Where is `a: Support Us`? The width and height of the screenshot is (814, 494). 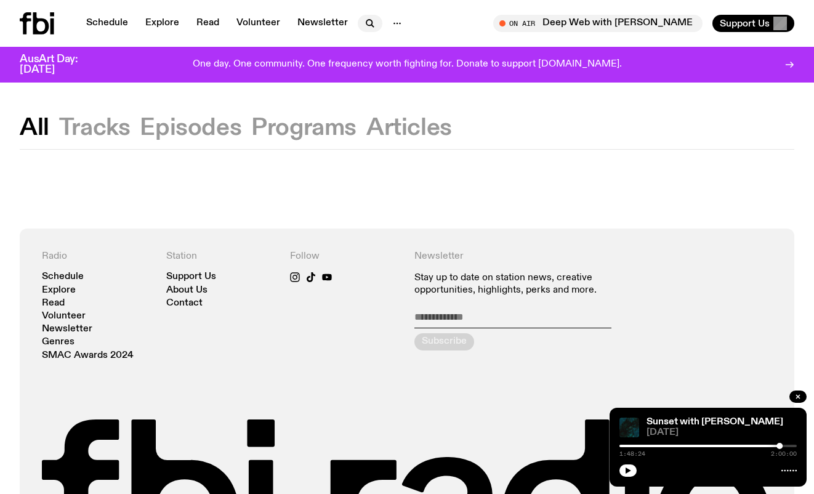 a: Support Us is located at coordinates (191, 277).